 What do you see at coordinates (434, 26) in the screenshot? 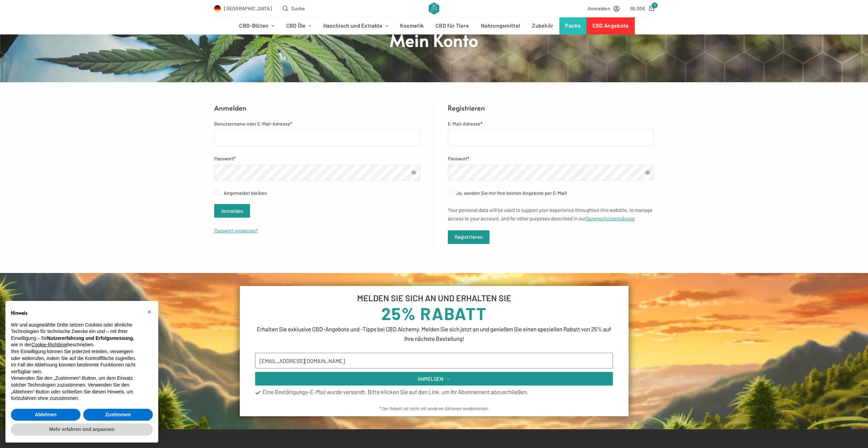
I see `nav: Header-Menü` at bounding box center [434, 26].